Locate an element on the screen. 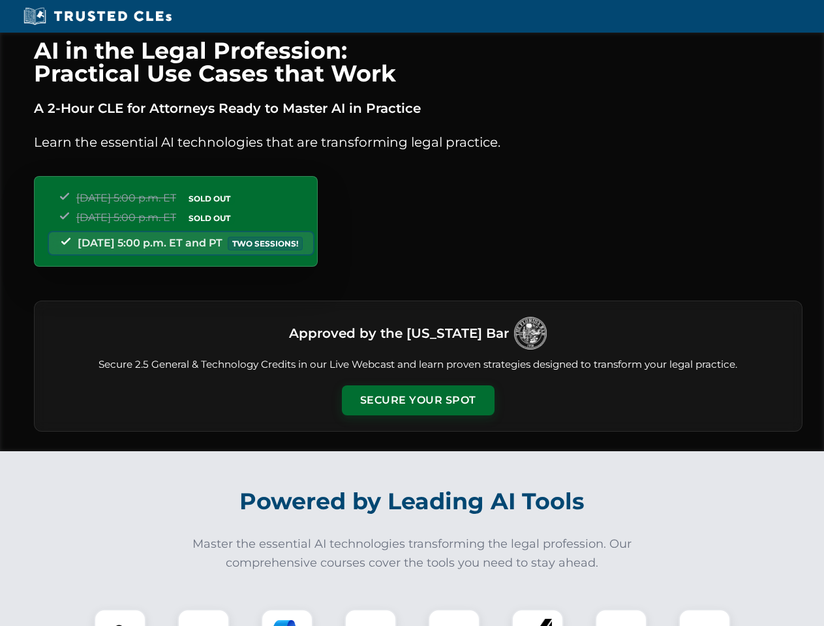 Image resolution: width=824 pixels, height=626 pixels. p: A 2-Hour CLE for Attorneys Ready to Master AI in Practice is located at coordinates (418, 108).